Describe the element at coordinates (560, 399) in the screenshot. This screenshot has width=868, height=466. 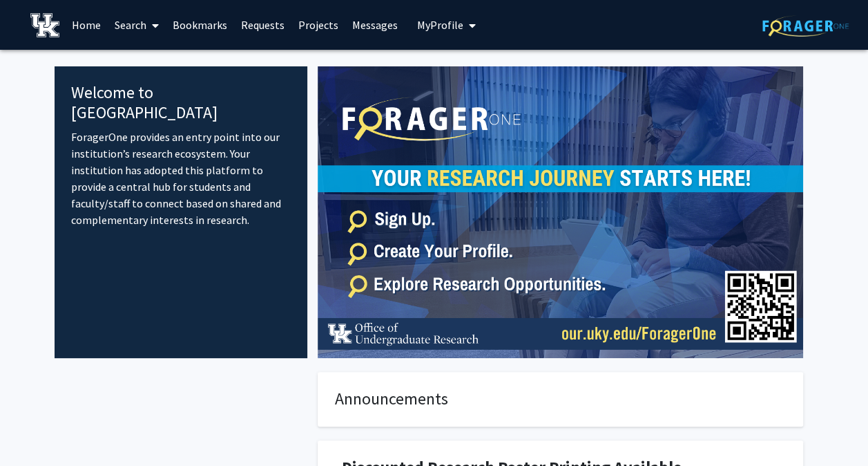
I see `h4: Announcements` at that location.